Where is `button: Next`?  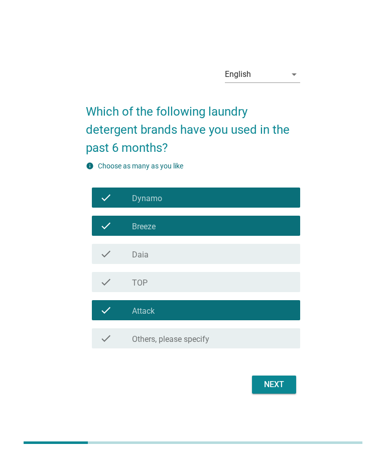
button: Next is located at coordinates (274, 384).